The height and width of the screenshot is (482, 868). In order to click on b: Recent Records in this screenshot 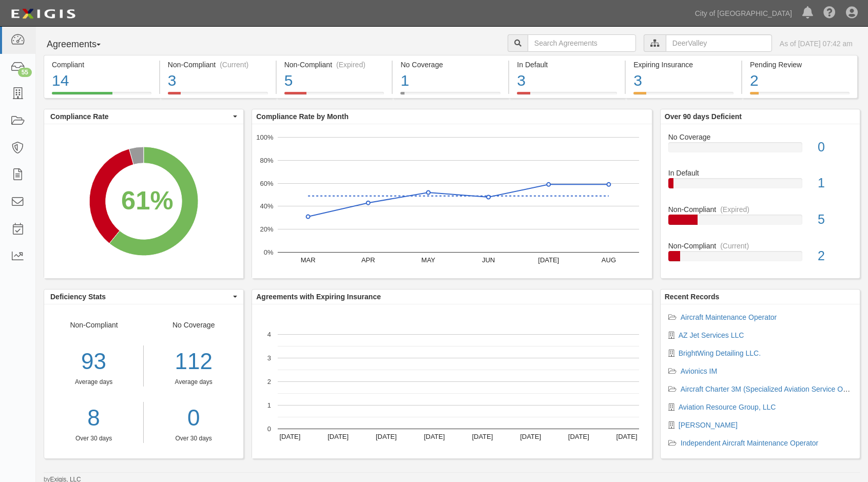, I will do `click(692, 297)`.